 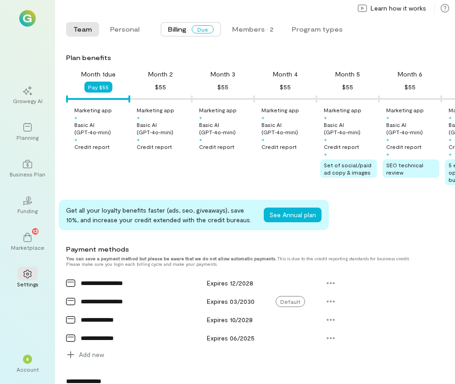 What do you see at coordinates (28, 370) in the screenshot?
I see `div: Account` at bounding box center [28, 370].